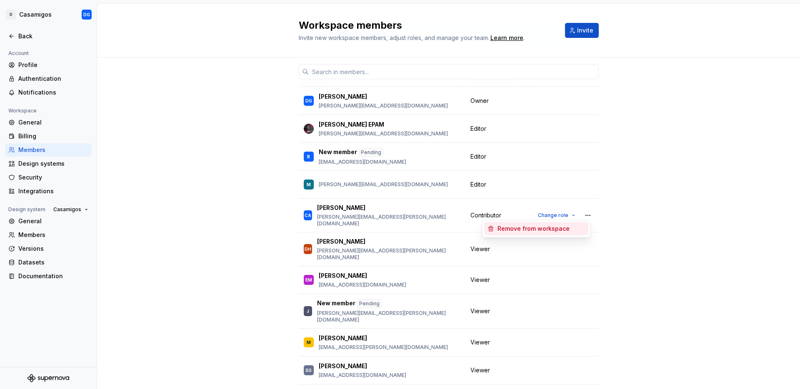  Describe the element at coordinates (48, 276) in the screenshot. I see `a: Documentation` at that location.